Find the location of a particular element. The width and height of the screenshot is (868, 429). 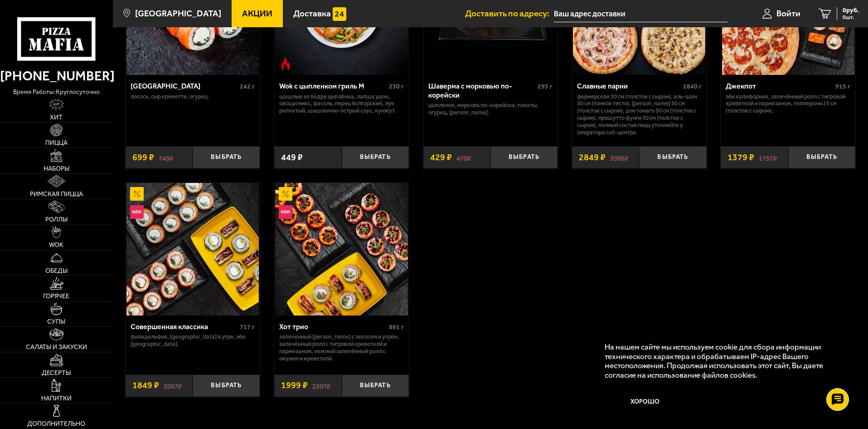

span: WOK is located at coordinates (56, 245).